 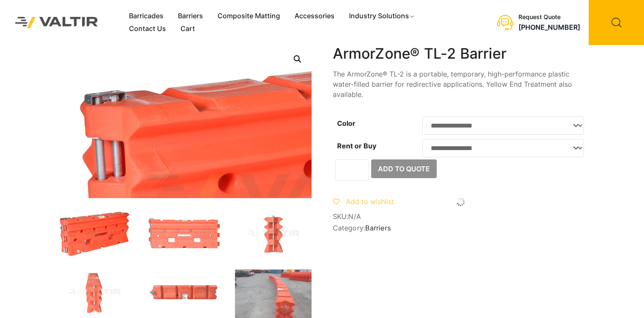 I want to click on a: Contact Us, so click(x=147, y=29).